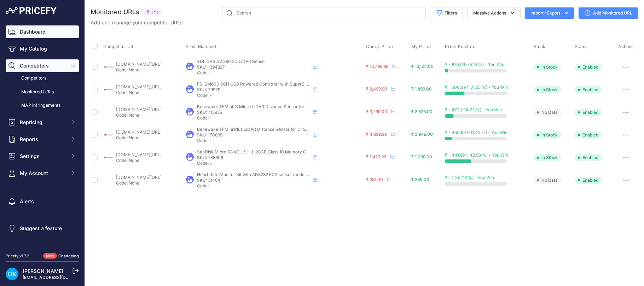 Image resolution: width=644 pixels, height=286 pixels. What do you see at coordinates (377, 111) in the screenshot?
I see `span: ₹ 3,799.00` at bounding box center [377, 111].